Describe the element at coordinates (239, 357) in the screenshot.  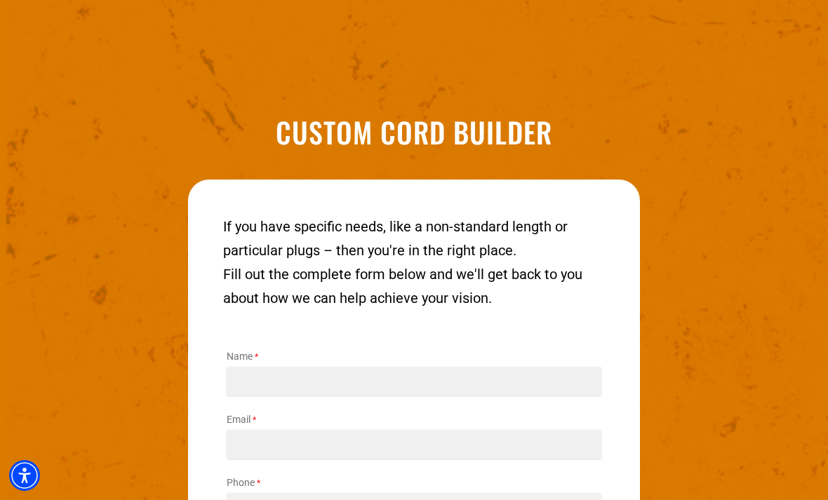
I see `span: Name` at that location.